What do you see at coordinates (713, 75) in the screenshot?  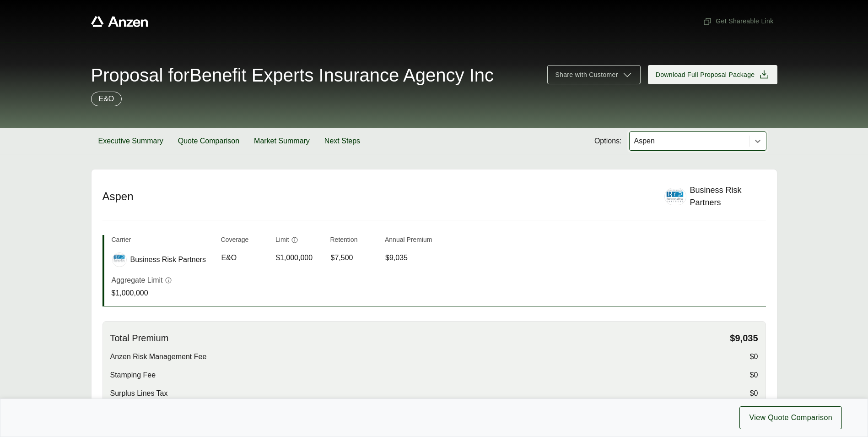 I see `button: Download Full Proposal Package` at bounding box center [713, 75].